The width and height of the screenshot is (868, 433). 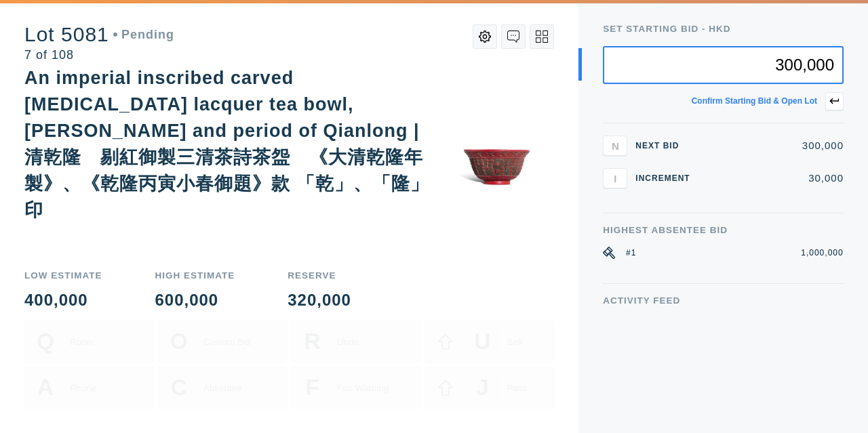 What do you see at coordinates (615, 178) in the screenshot?
I see `span: I` at bounding box center [615, 178].